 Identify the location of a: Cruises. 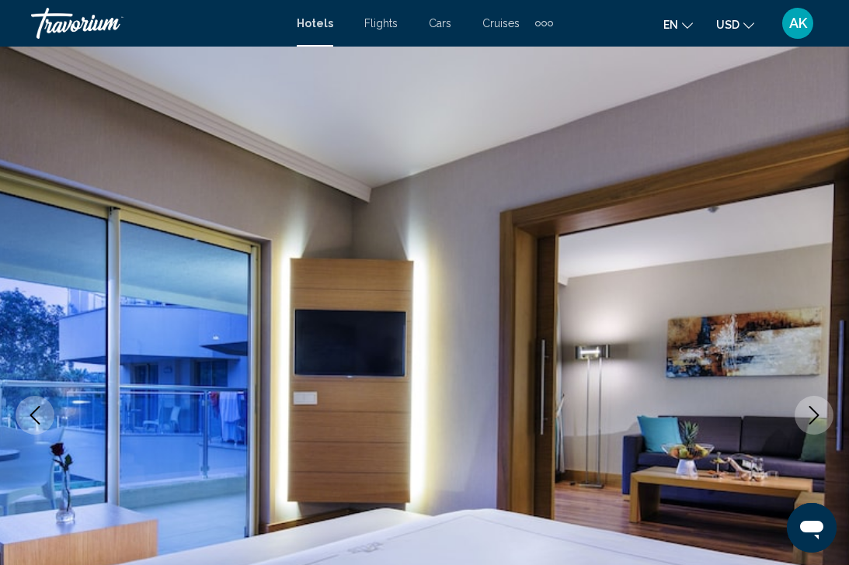
(501, 23).